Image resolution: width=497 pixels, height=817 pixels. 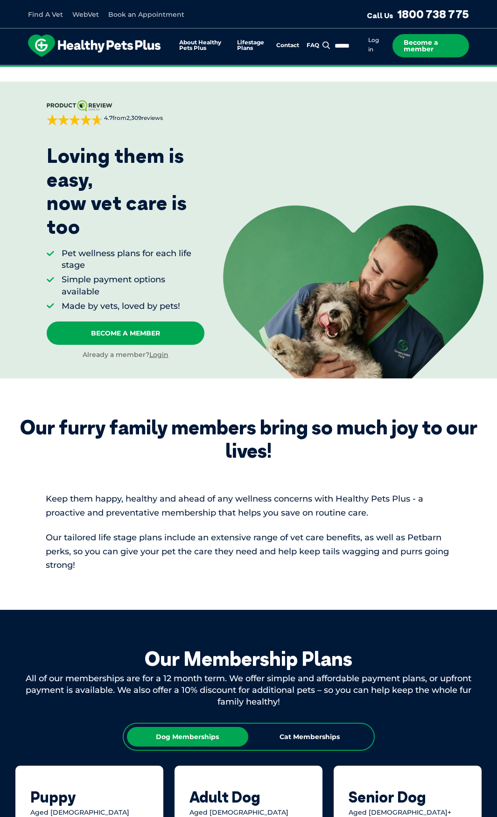 What do you see at coordinates (126, 113) in the screenshot?
I see `a: 4.7from2,309reviews` at bounding box center [126, 113].